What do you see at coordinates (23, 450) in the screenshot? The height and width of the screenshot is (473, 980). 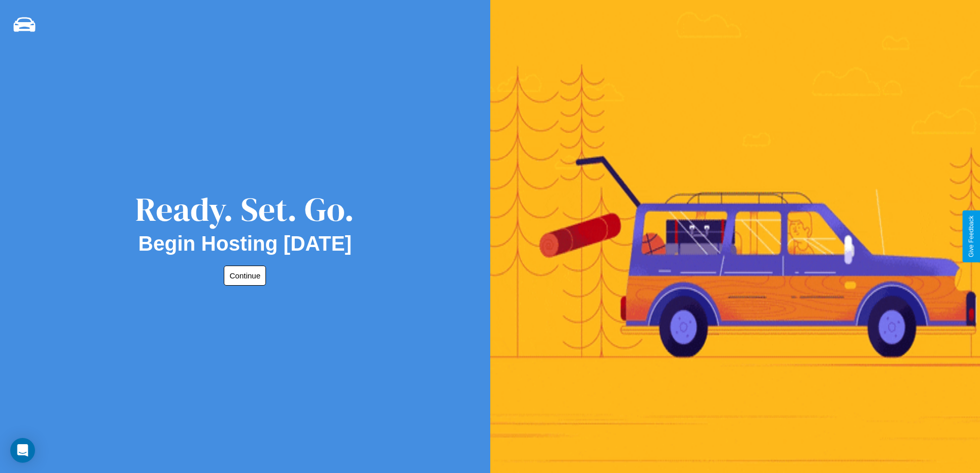 I see `div: Open Intercom Messenger` at bounding box center [23, 450].